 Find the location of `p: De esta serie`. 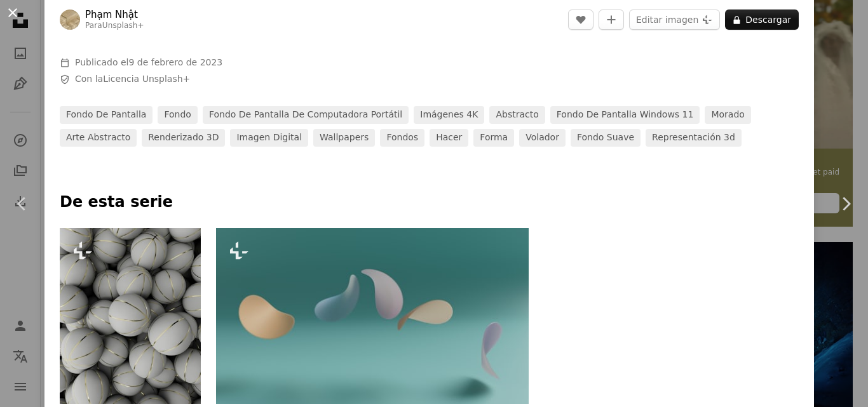

p: De esta serie is located at coordinates (429, 203).